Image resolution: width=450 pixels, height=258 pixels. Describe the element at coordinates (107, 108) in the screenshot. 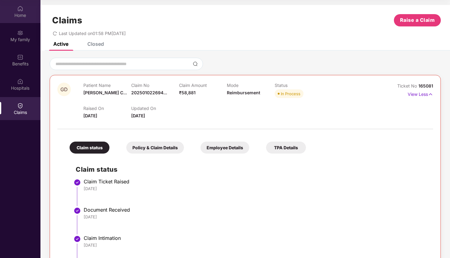

I see `p: Raised On` at that location.